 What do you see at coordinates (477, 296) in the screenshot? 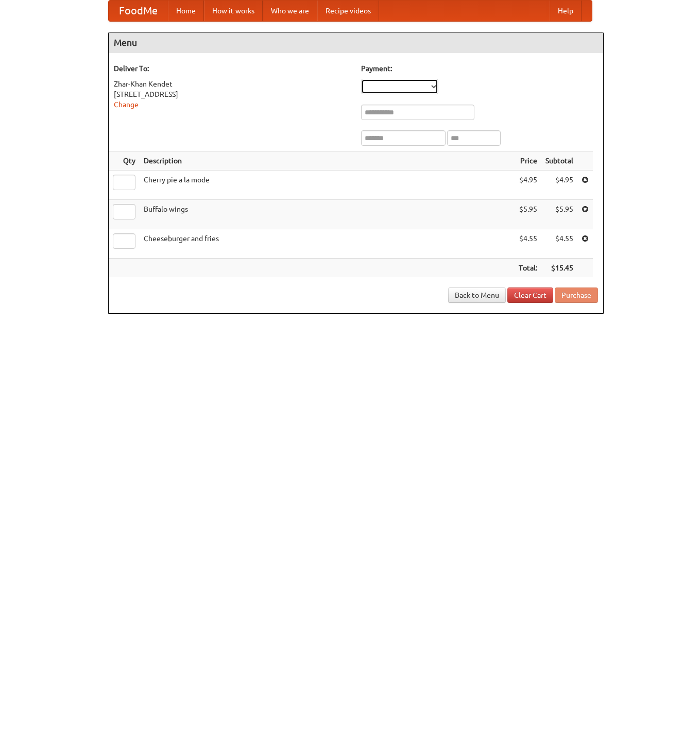
I see `a: Back to Menu` at bounding box center [477, 296].